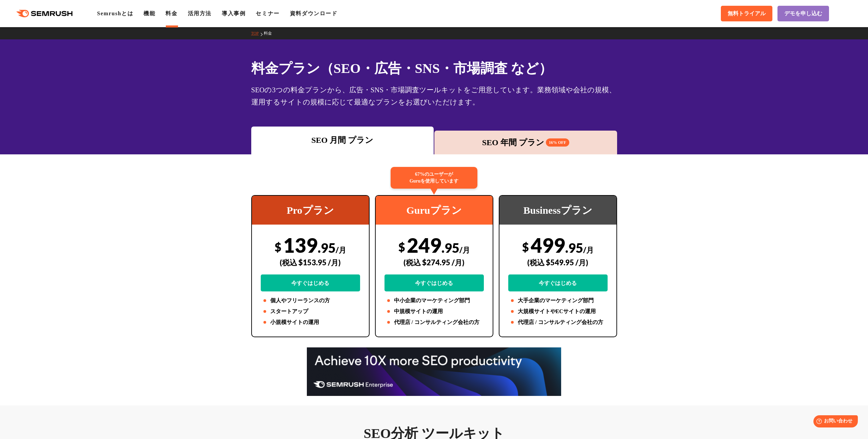  Describe the element at coordinates (267, 13) in the screenshot. I see `a: セミナー` at that location.